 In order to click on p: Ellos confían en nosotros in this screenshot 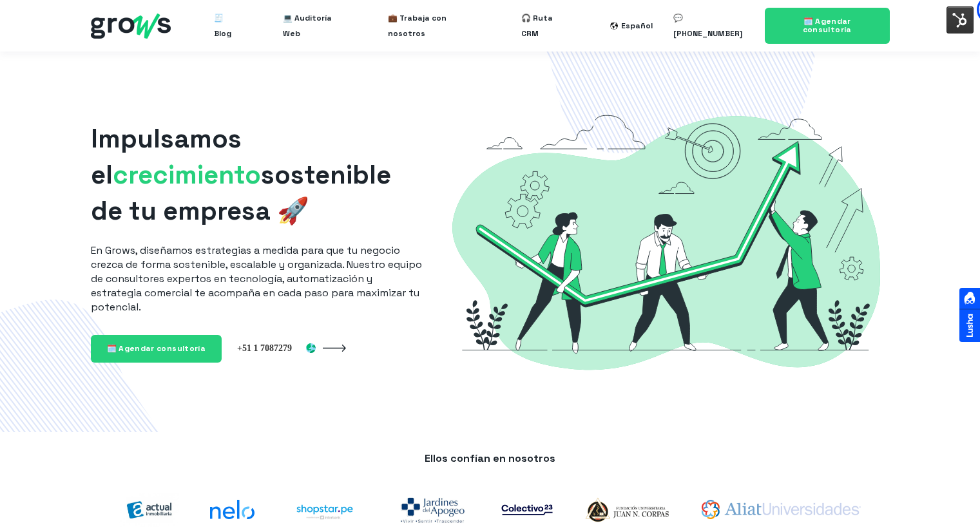, I will do `click(490, 458)`.